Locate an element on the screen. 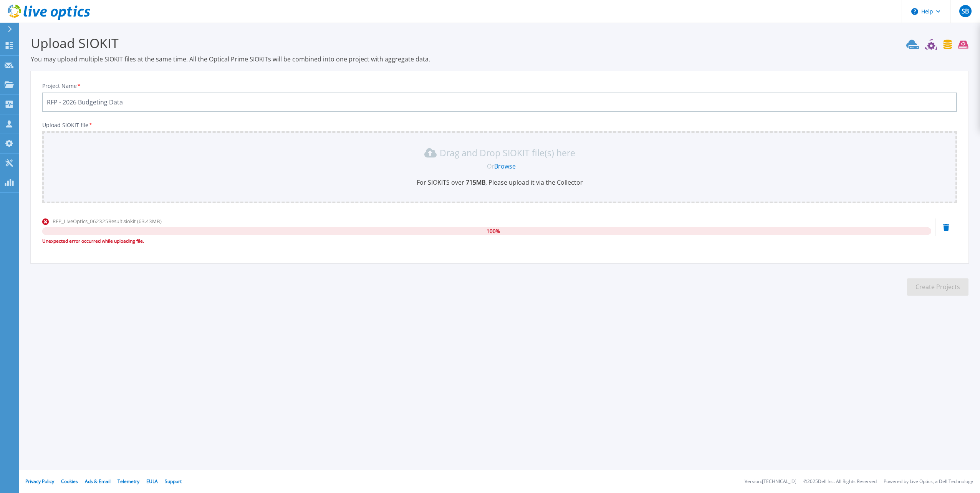  a: Ads & Email is located at coordinates (97, 481).